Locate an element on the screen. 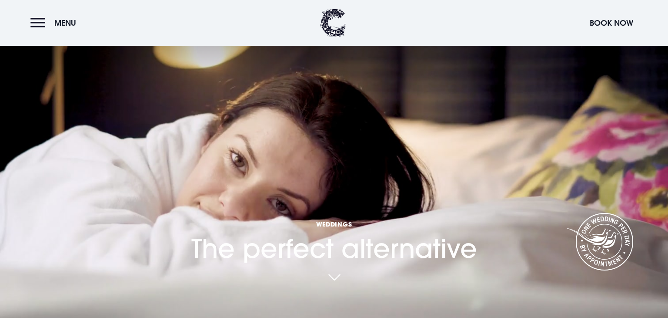 The height and width of the screenshot is (318, 668). span: Menu is located at coordinates (65, 23).